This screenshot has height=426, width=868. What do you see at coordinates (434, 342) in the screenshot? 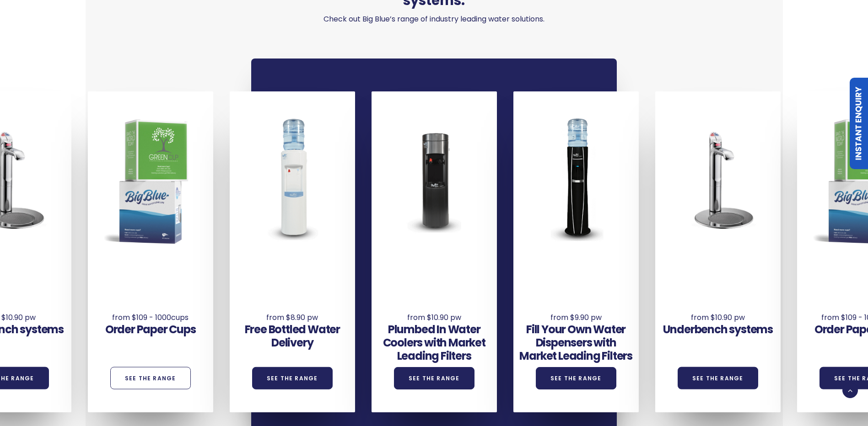
I see `a: Plumbed In Water Coolers with Market Leading Filters` at bounding box center [434, 342].